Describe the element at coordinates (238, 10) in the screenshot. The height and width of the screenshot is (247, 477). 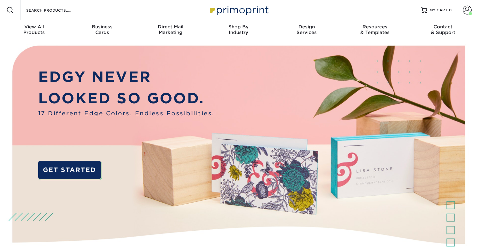
I see `img: Primoprint` at that location.